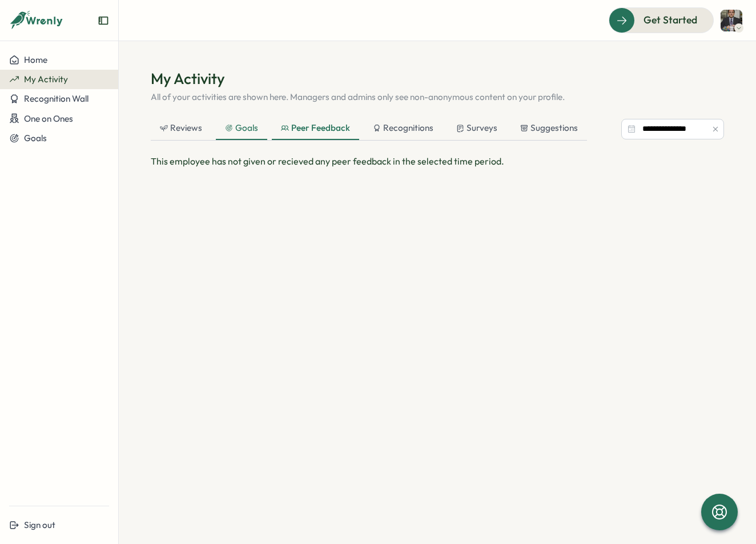 Image resolution: width=756 pixels, height=544 pixels. I want to click on div: Surveys, so click(477, 128).